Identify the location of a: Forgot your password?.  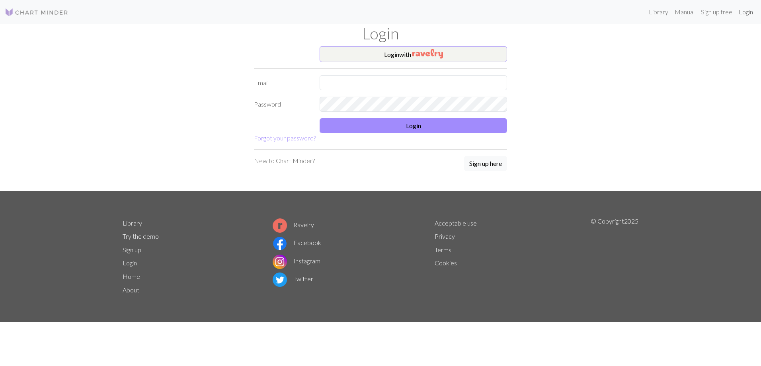
(285, 138).